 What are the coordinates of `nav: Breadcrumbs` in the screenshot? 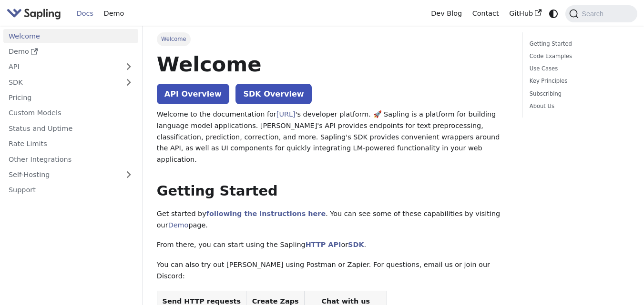 It's located at (332, 39).